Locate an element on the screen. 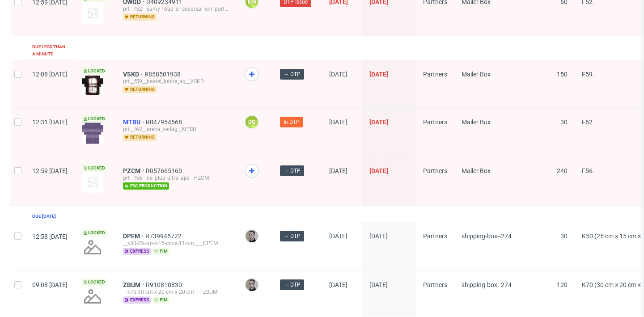  div: prt__f52__samy_road_sl_sucursal_em_portugal__UWGD is located at coordinates (177, 9).